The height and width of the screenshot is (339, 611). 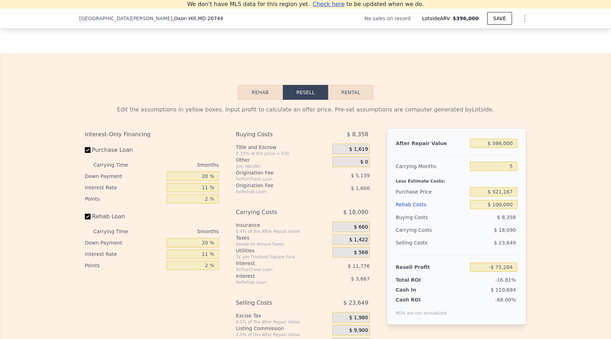 I want to click on div: Edit the assumptions in yellow boxes. Input profit to calculate an offer price. Pre-set assumptio..., so click(x=306, y=110).